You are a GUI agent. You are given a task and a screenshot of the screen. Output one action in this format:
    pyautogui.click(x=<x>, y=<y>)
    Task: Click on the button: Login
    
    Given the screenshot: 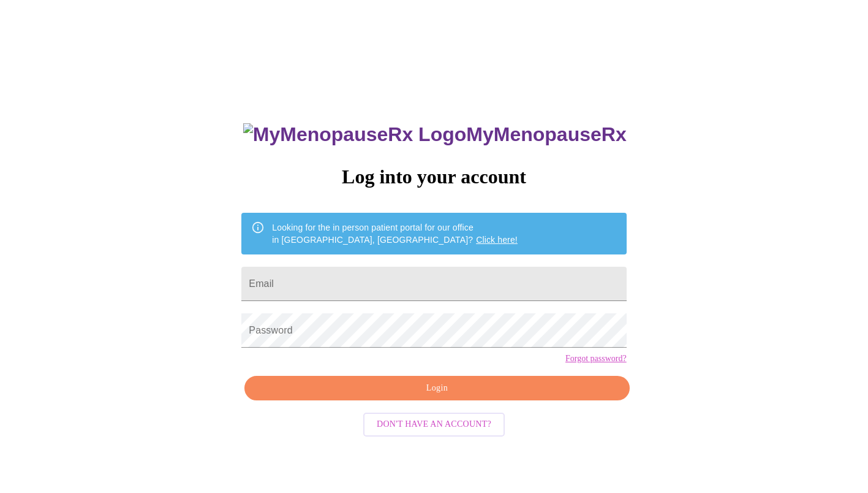 What is the action you would take?
    pyautogui.click(x=437, y=388)
    